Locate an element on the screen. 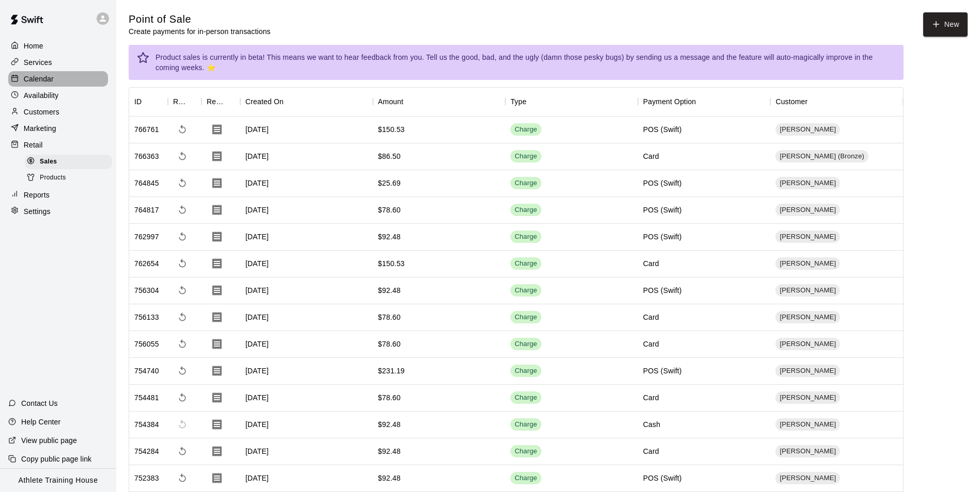 The height and width of the screenshot is (492, 980). p: Home is located at coordinates (33, 46).